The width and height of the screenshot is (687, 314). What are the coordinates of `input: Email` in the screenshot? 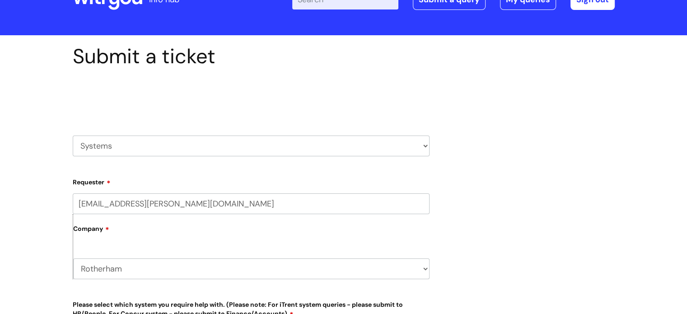 It's located at (251, 204).